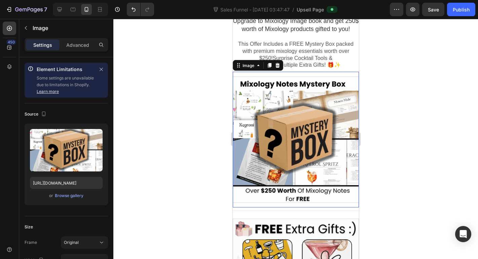  Describe the element at coordinates (84, 242) in the screenshot. I see `button: Original` at that location.